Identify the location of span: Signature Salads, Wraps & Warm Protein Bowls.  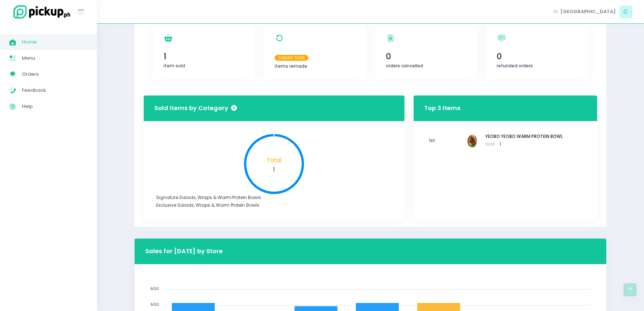
(209, 198).